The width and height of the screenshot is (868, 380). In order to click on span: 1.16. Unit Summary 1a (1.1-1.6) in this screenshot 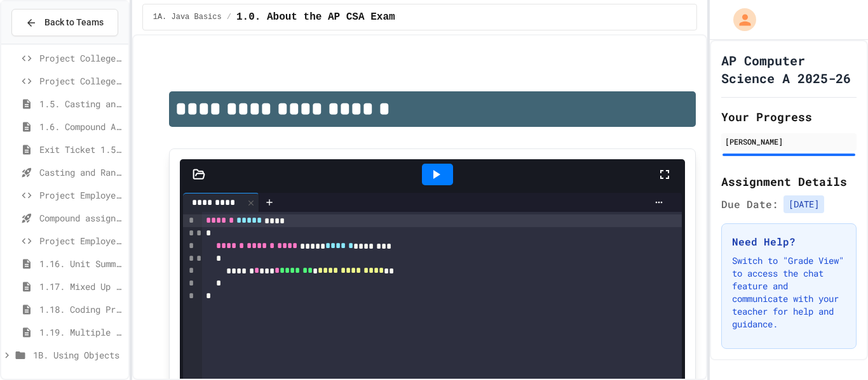, I will do `click(81, 264)`.